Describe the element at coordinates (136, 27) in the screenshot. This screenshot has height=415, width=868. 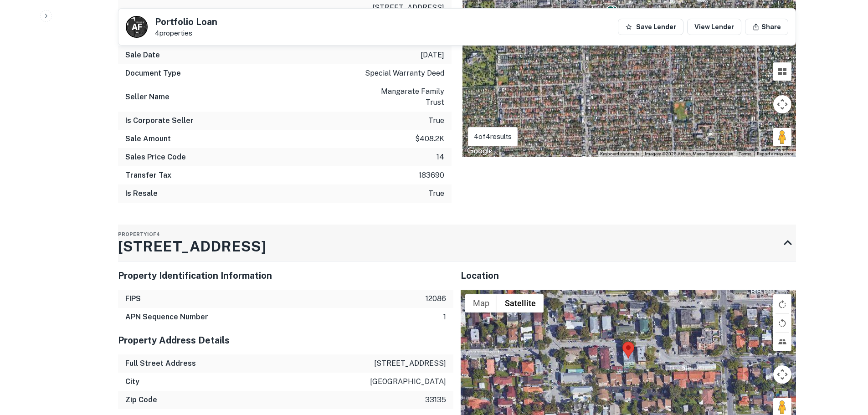
I see `p: A F` at that location.